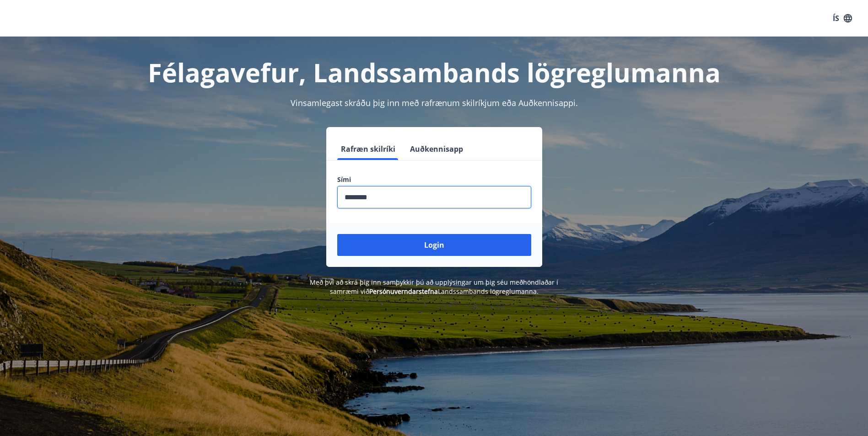  I want to click on button: Rafræn skilríki, so click(368, 149).